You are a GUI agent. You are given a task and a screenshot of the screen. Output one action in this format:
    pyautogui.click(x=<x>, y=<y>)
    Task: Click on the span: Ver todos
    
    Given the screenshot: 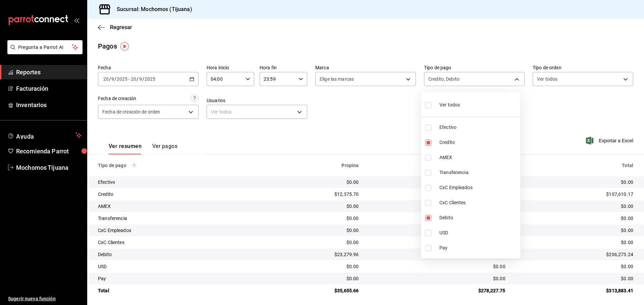 What is the action you would take?
    pyautogui.click(x=449, y=105)
    